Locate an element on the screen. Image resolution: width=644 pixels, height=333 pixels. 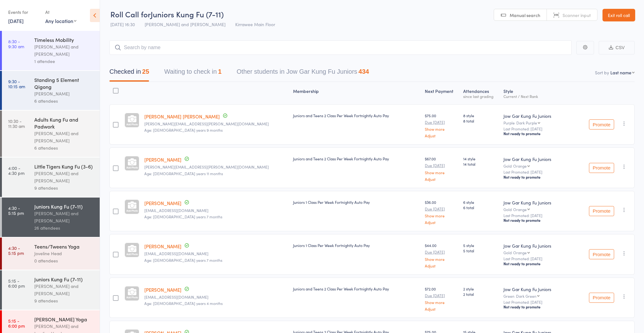
time: 8:30 - 9:30 am is located at coordinates (16, 44).